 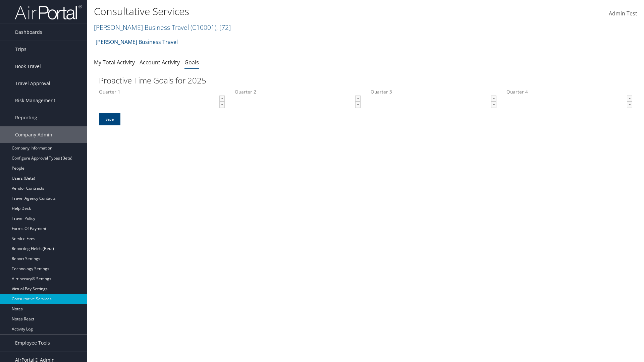 What do you see at coordinates (48, 12) in the screenshot?
I see `img: airportal-logo.png` at bounding box center [48, 12].